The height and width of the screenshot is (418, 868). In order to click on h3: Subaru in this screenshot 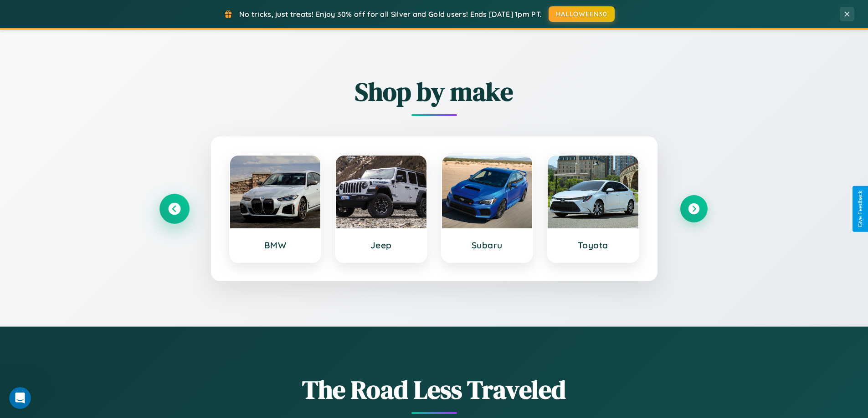, I will do `click(487, 245)`.